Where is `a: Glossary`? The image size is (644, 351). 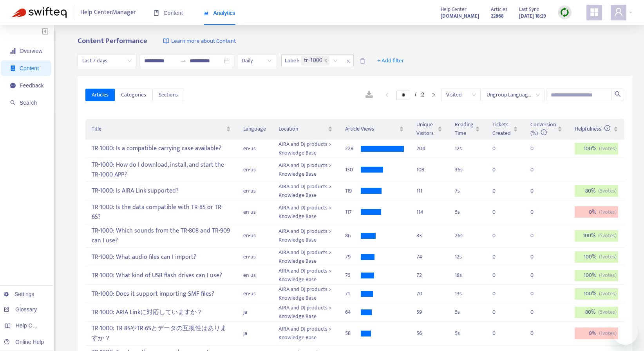 a: Glossary is located at coordinates (20, 310).